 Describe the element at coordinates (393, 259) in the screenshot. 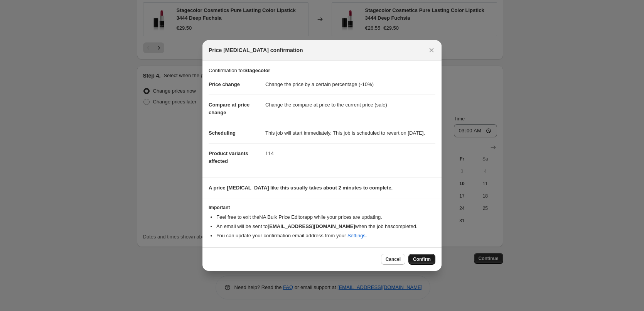

I see `span: Cancel` at that location.